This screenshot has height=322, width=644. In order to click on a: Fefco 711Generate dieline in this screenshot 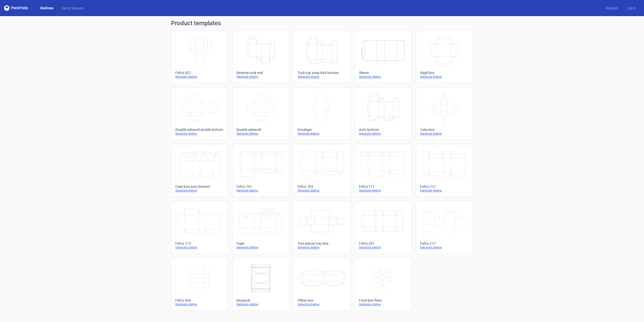, I will do `click(383, 171)`.